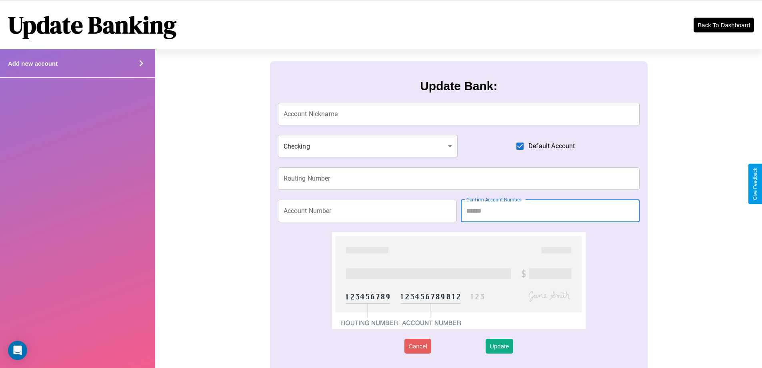  Describe the element at coordinates (368, 146) in the screenshot. I see `div: Checking` at that location.